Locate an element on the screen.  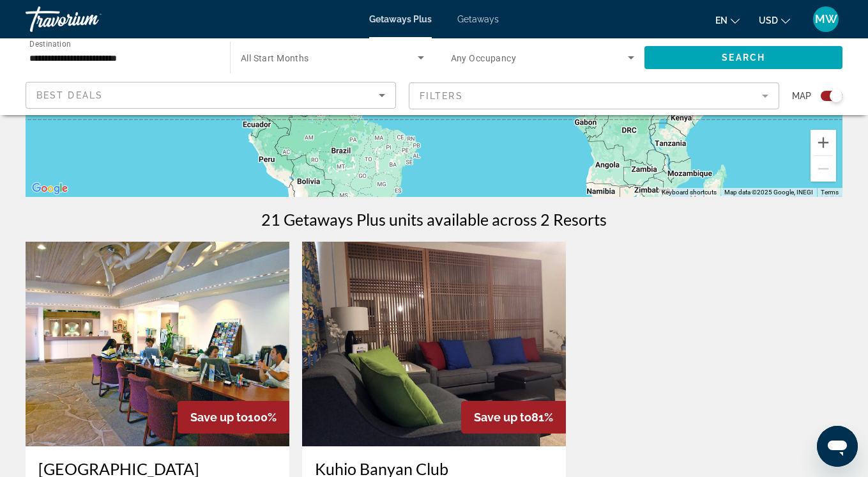
span: Destination is located at coordinates (50, 44).